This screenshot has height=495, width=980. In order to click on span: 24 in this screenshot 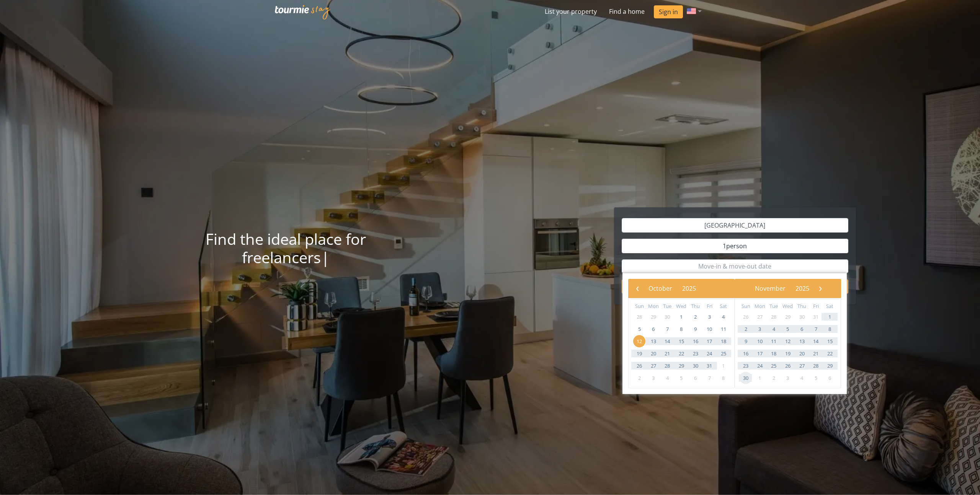, I will do `click(759, 366)`.